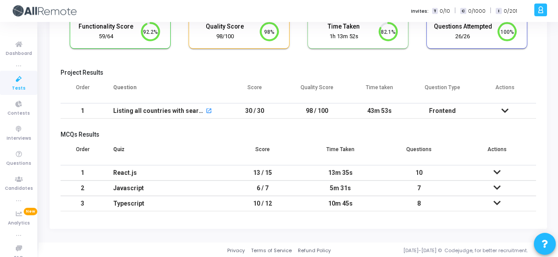 This screenshot has height=257, width=558. Describe the element at coordinates (164, 203) in the screenshot. I see `div: Typescript` at that location.